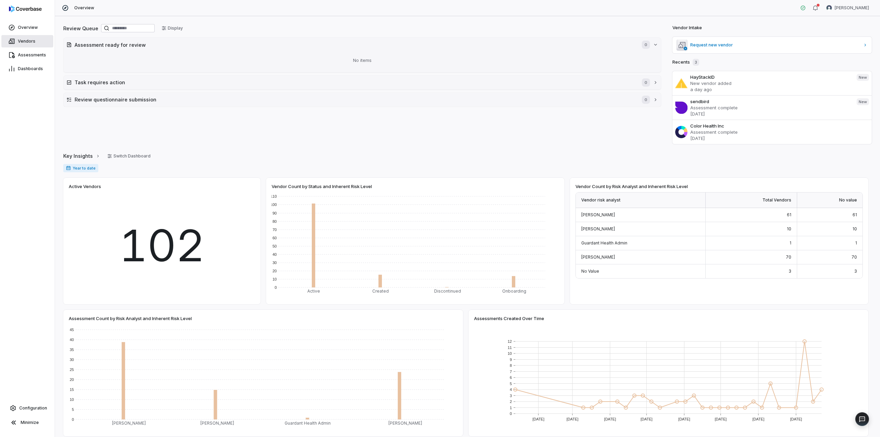  Describe the element at coordinates (775, 45) in the screenshot. I see `span: Request new vendor` at that location.